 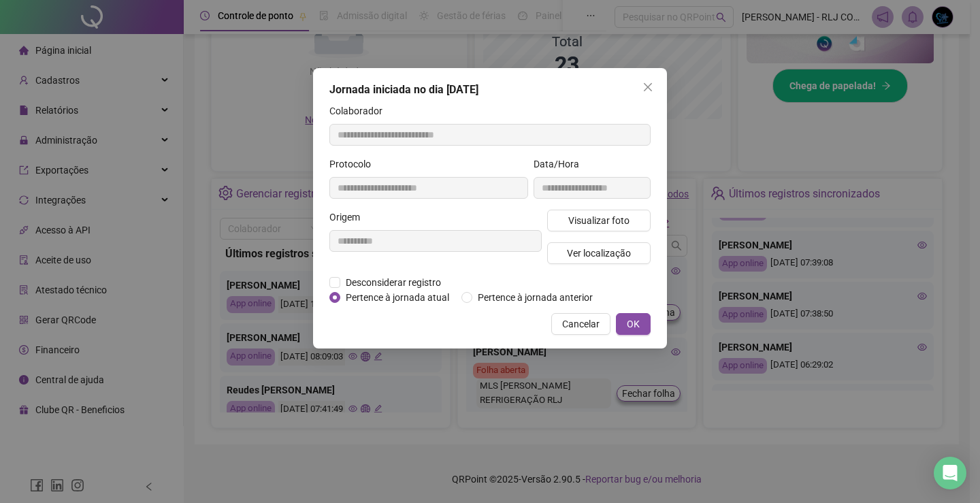 What do you see at coordinates (354, 164) in the screenshot?
I see `label: Protocolo` at bounding box center [354, 164].